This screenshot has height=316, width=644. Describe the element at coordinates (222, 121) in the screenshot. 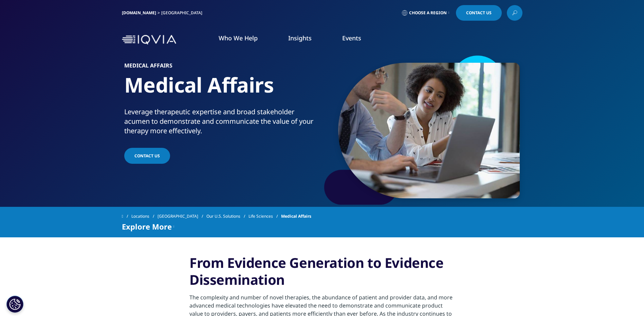

I see `div: Leverage therapeutic expertise and broad stakeholder acumen to demonstrate and communicate the va...` at that location.